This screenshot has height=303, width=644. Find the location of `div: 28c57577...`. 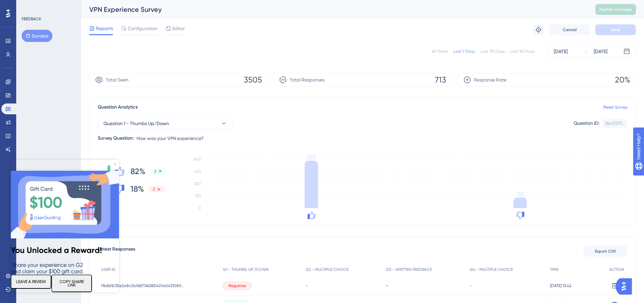

div: 28c57577... is located at coordinates (615, 123).